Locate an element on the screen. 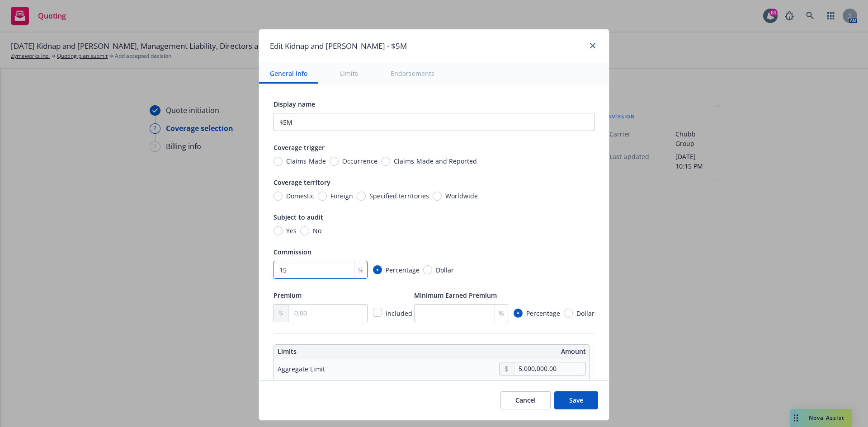 The height and width of the screenshot is (427, 868). button: General info is located at coordinates (289, 73).